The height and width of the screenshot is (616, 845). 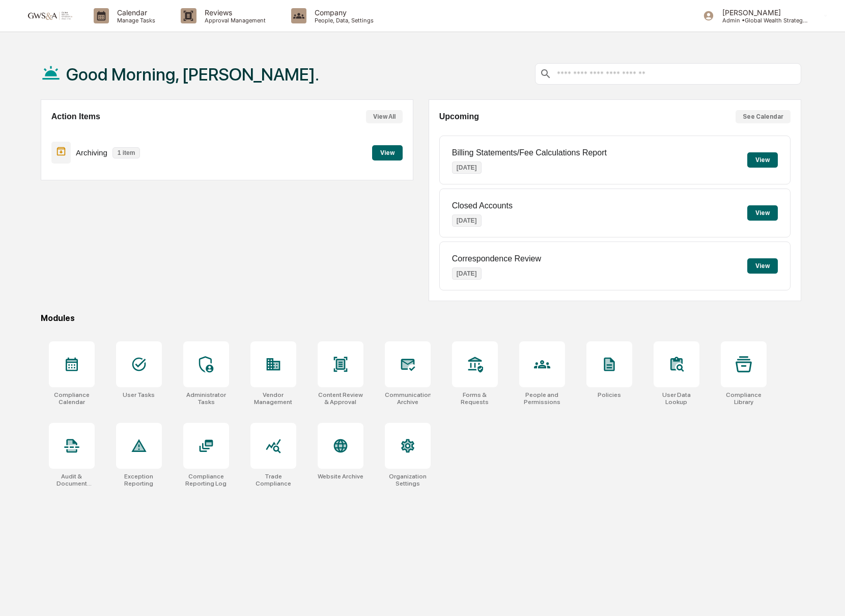 What do you see at coordinates (72, 398) in the screenshot?
I see `div: Compliance Calendar` at bounding box center [72, 398].